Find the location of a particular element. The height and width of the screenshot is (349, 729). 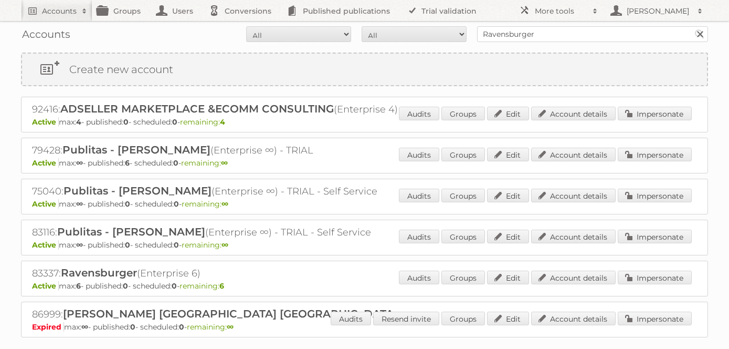

a: Create new account is located at coordinates (364, 69).